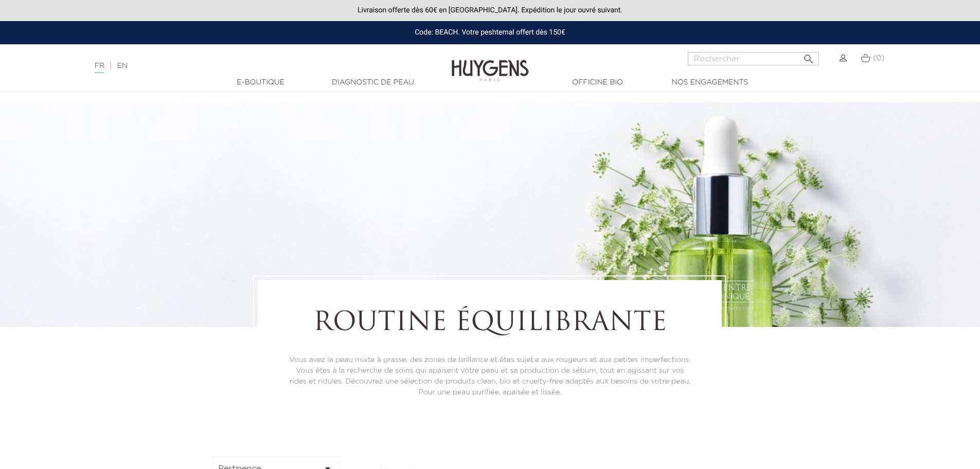  Describe the element at coordinates (490, 323) in the screenshot. I see `h1: Routine équilibrante` at that location.